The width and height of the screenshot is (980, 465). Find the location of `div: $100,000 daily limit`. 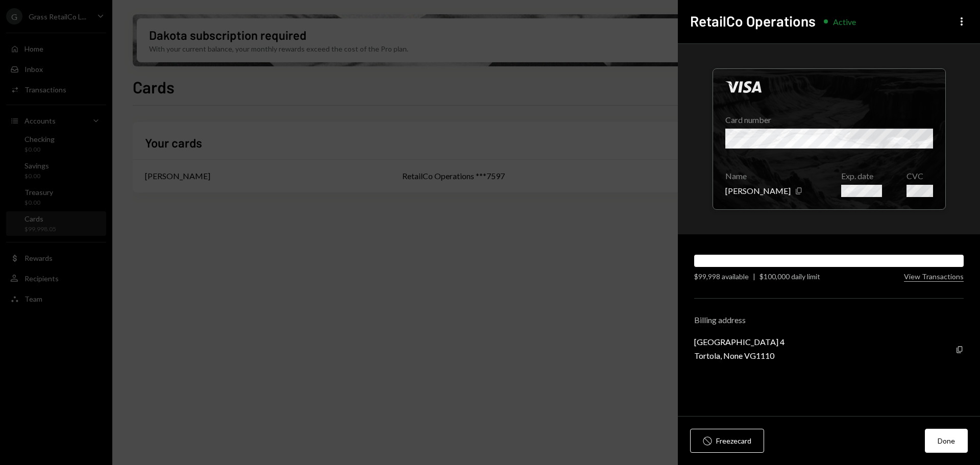

div: $100,000 daily limit is located at coordinates (790, 276).